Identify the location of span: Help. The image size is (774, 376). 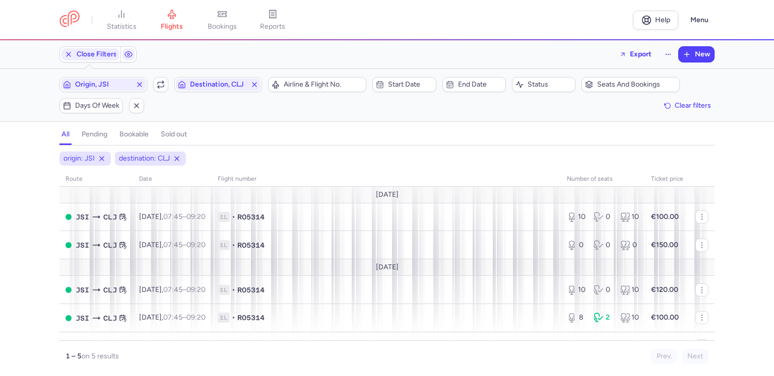
(663, 20).